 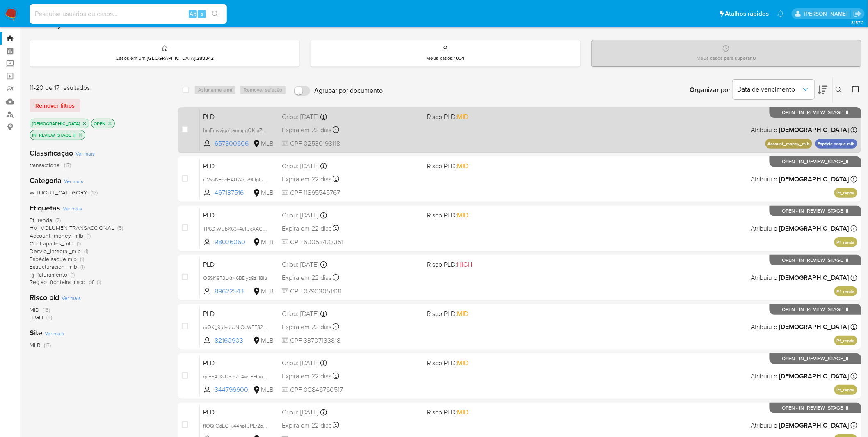 I want to click on span: Alt, so click(x=193, y=14).